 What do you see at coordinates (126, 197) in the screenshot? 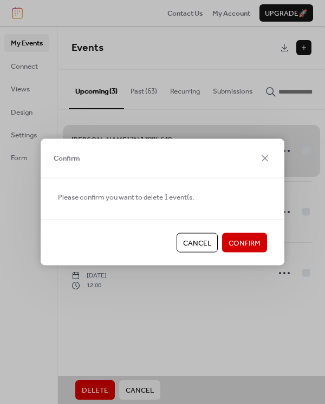
I see `span: Please confirm you want to delete 1 event(s.` at bounding box center [126, 197].